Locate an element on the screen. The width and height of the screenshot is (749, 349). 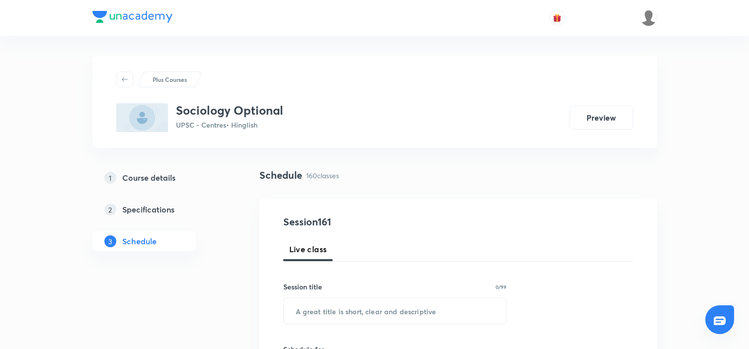
p: 1 is located at coordinates (110, 178).